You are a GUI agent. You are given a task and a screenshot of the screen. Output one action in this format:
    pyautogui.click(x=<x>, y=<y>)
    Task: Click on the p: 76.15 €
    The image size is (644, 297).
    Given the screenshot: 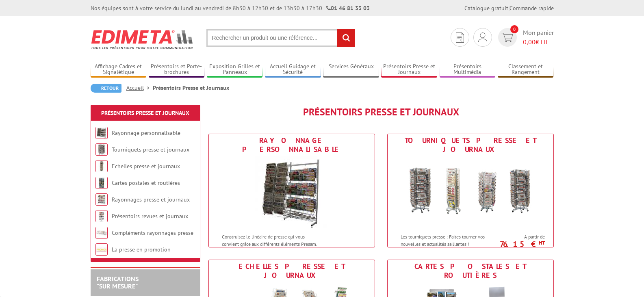 What is the action you would take?
    pyautogui.click(x=522, y=244)
    